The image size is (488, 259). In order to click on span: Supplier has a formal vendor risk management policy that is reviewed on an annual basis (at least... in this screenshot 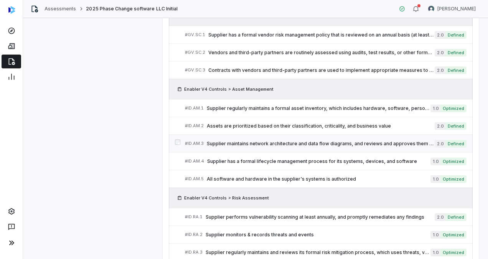, I will do `click(322, 35)`.